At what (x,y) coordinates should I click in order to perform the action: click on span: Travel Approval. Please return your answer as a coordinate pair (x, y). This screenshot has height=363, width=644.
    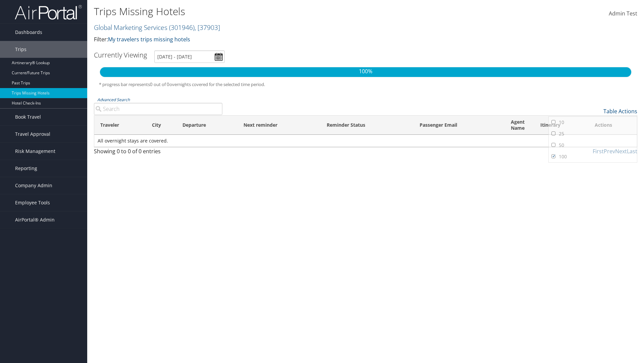
    Looking at the image, I should click on (33, 134).